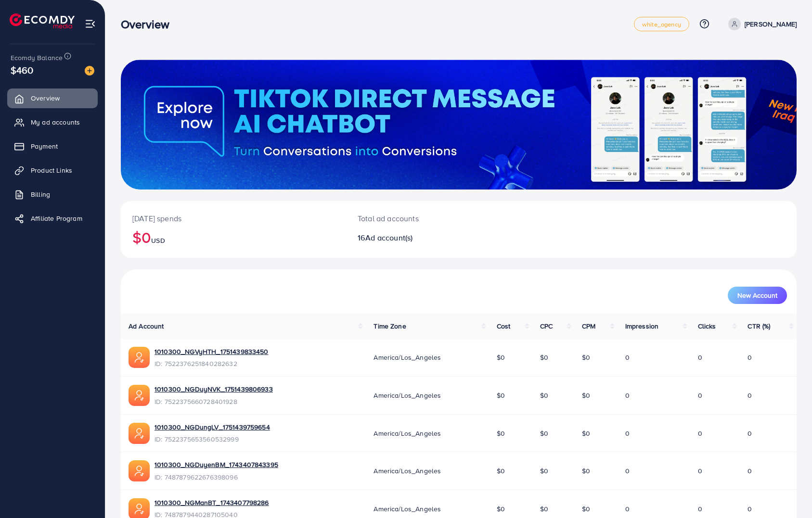 This screenshot has width=812, height=518. I want to click on h2: $0, so click(234, 238).